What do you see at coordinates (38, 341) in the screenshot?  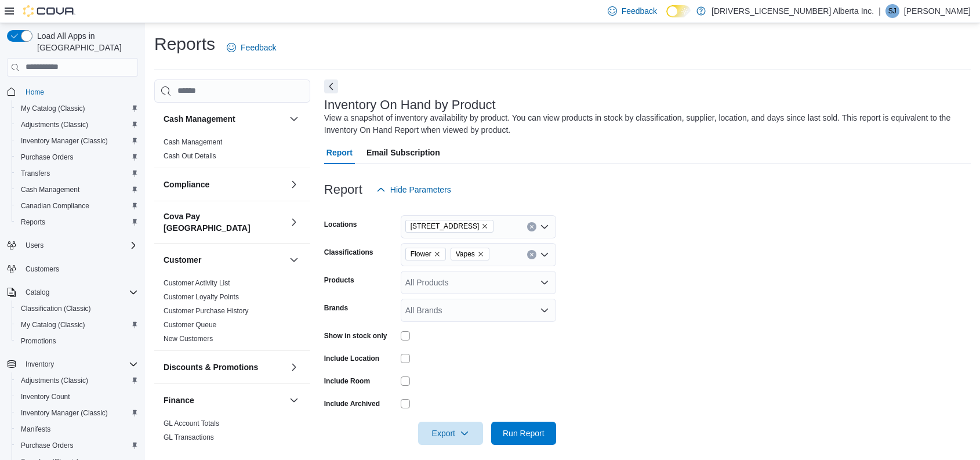 I see `a: Promotions` at bounding box center [38, 341].